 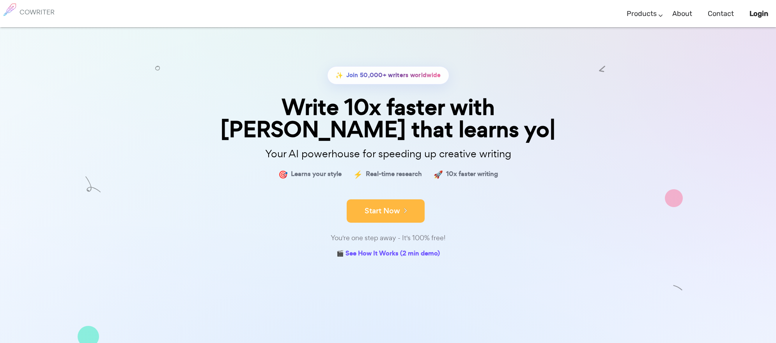 I want to click on button: Start Now, so click(x=386, y=211).